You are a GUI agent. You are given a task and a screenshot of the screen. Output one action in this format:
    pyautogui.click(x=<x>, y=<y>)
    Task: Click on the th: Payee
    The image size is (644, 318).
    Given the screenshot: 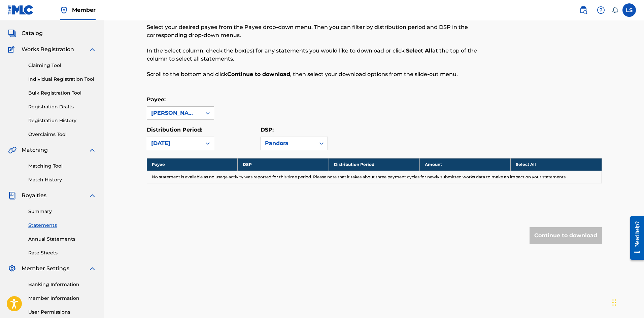 What is the action you would take?
    pyautogui.click(x=192, y=164)
    